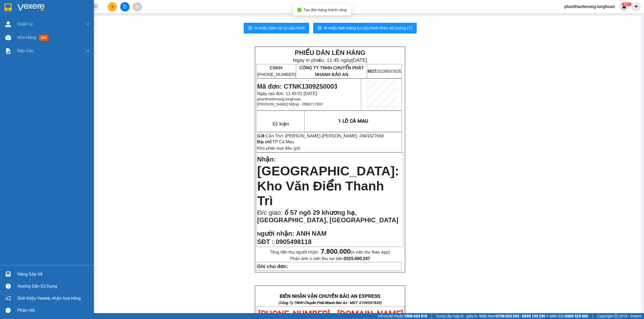 This screenshot has width=644, height=319. Describe the element at coordinates (330, 303) in the screenshot. I see `strong: (Công Ty TNHH Chuyển Phát Nhanh Bảo An - MST: 0109597835)` at that location.